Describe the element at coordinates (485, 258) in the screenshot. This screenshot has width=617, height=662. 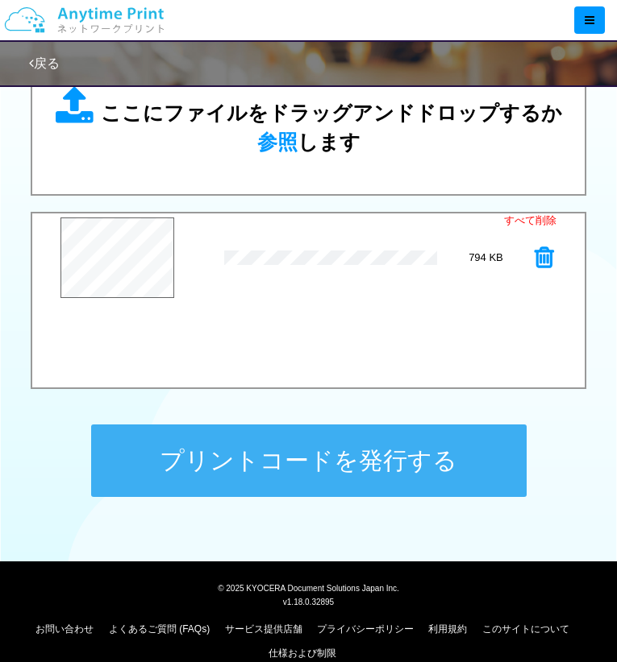
I see `div: 794 KB` at that location.